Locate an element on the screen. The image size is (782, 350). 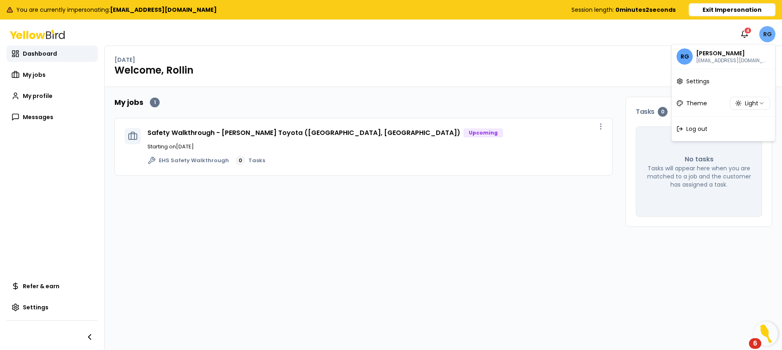
span: Log out is located at coordinates (696, 129).